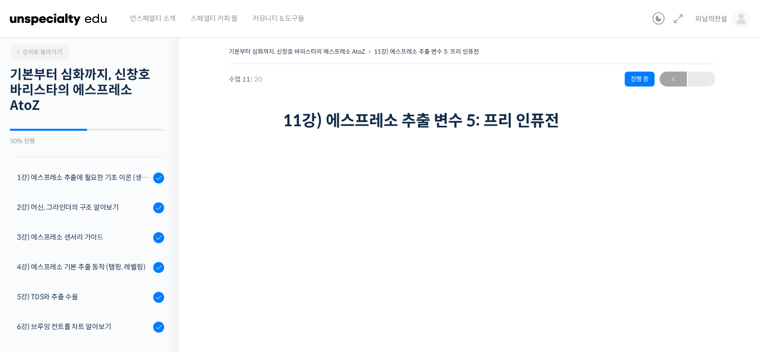 The width and height of the screenshot is (760, 352). Describe the element at coordinates (256, 79) in the screenshot. I see `span: / 20` at that location.